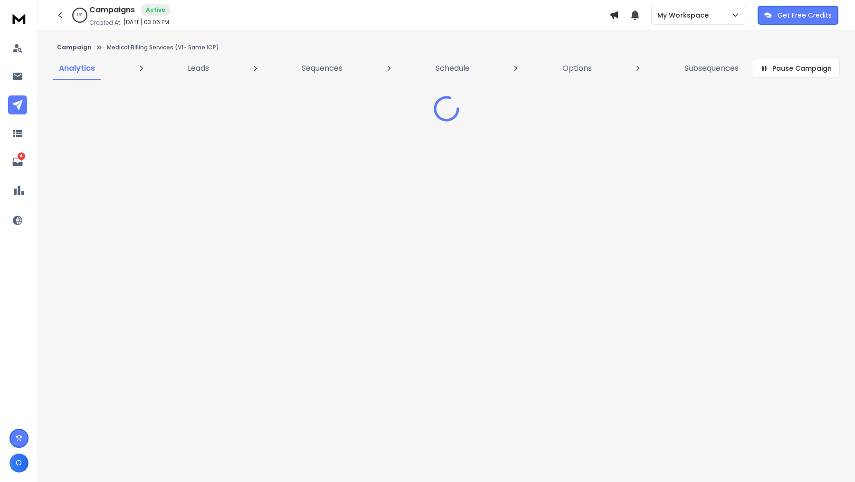  Describe the element at coordinates (804, 15) in the screenshot. I see `p: Get Free Credits` at that location.